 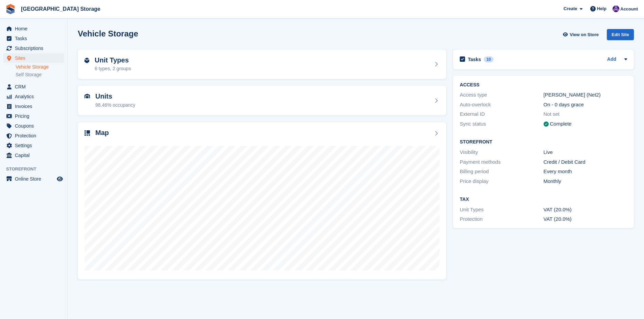 I want to click on span: Create, so click(x=570, y=9).